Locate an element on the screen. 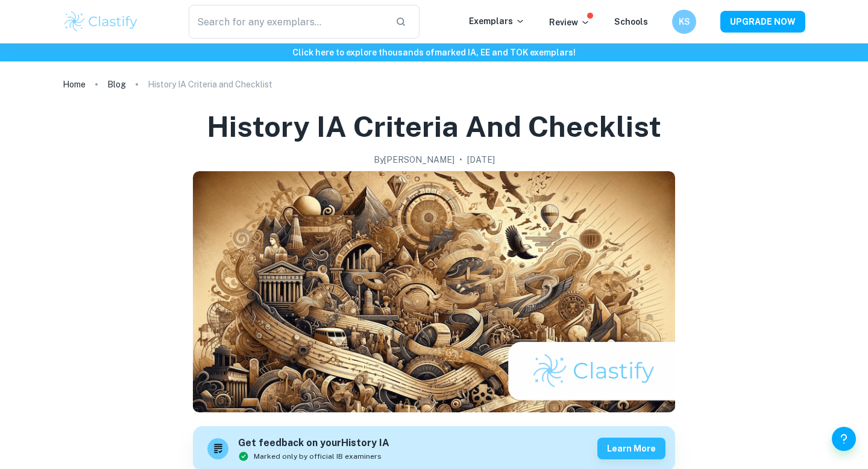  input: Search for any exemplars... is located at coordinates (287, 21).